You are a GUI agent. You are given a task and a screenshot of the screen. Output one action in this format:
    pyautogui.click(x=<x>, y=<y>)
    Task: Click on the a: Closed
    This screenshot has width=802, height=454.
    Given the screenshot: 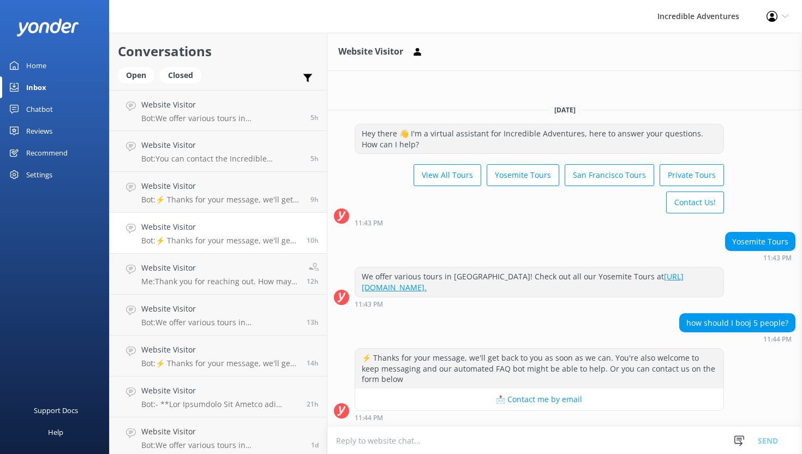 What is the action you would take?
    pyautogui.click(x=183, y=75)
    